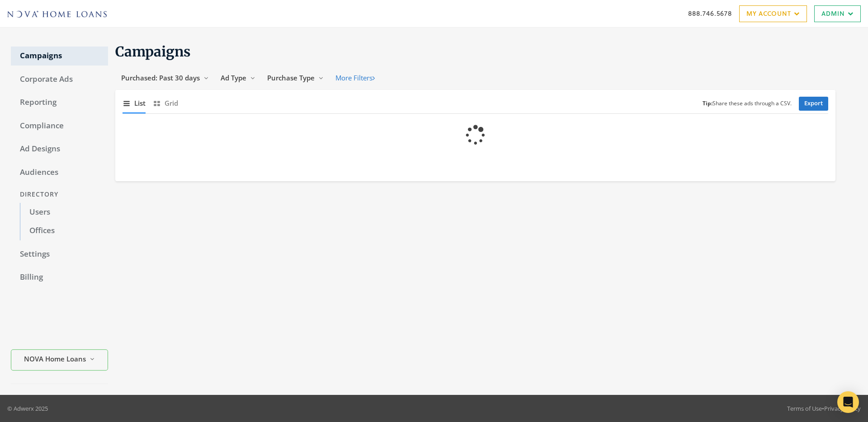 The height and width of the screenshot is (422, 868). What do you see at coordinates (848, 402) in the screenshot?
I see `div: Open Intercom Messenger` at bounding box center [848, 402].